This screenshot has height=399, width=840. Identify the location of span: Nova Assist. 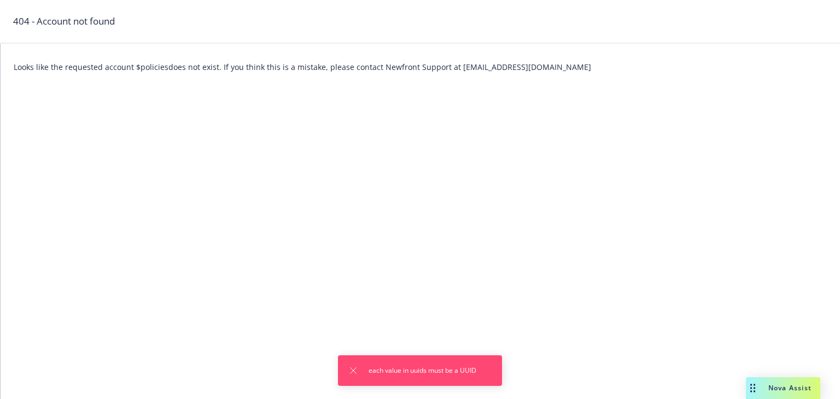
(790, 388).